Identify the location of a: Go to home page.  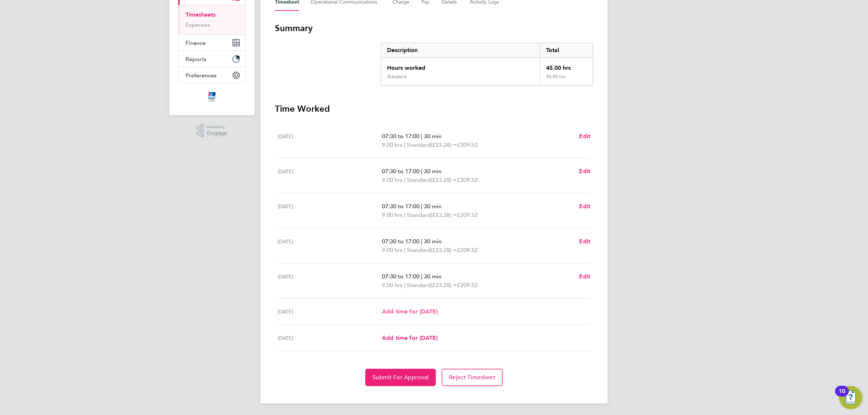
(212, 97).